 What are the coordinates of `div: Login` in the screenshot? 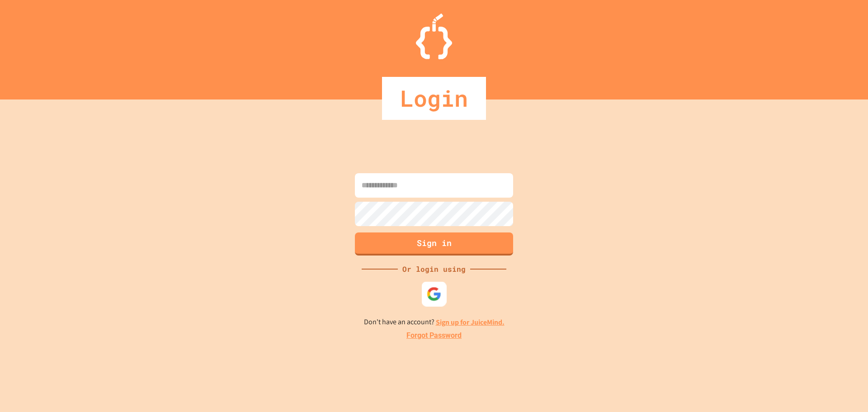 It's located at (434, 98).